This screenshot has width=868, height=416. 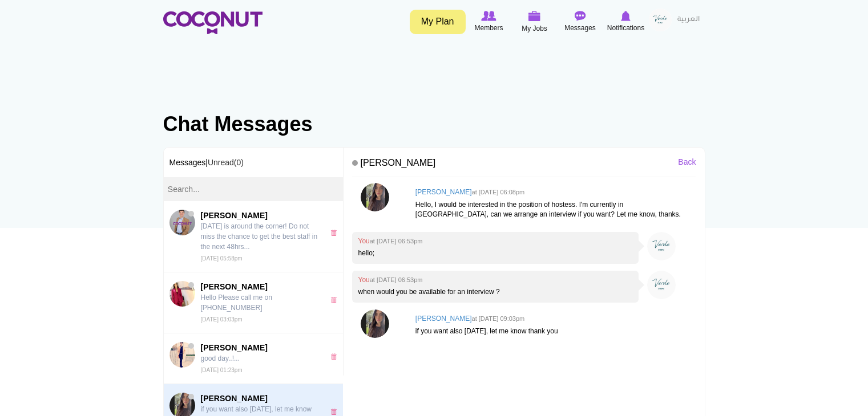 I want to click on a: العربية, so click(x=688, y=20).